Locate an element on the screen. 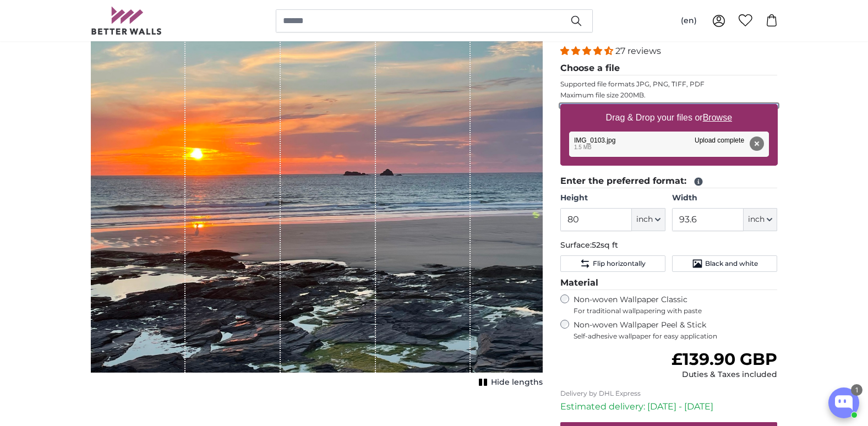 The image size is (868, 426). legend: Choose a file is located at coordinates (669, 68).